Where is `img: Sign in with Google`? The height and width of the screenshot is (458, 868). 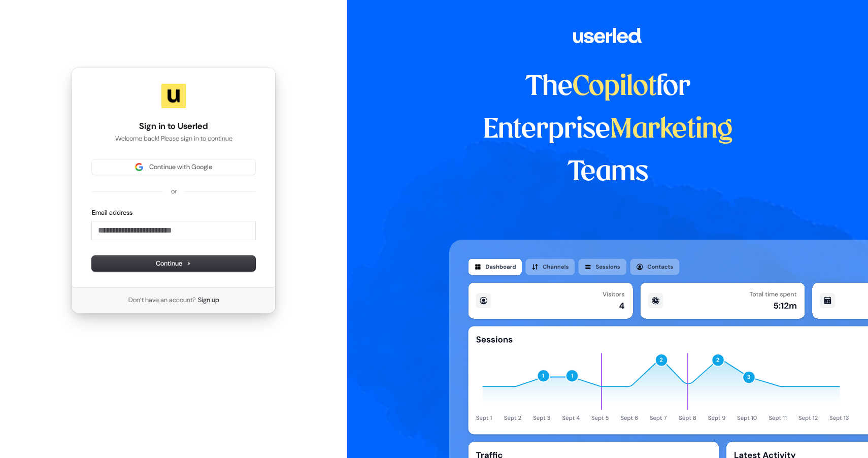
img: Sign in with Google is located at coordinates (139, 167).